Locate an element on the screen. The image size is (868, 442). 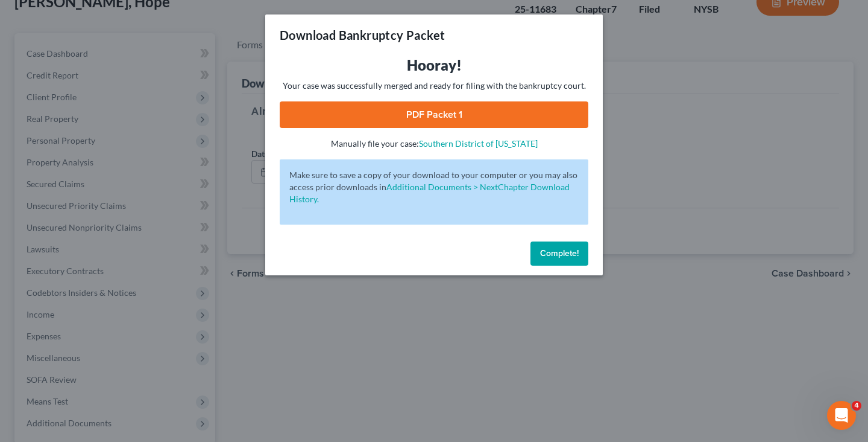
p: Make sure to save a copy of your download to your computer or you may also access prior downloads in is located at coordinates (434, 187).